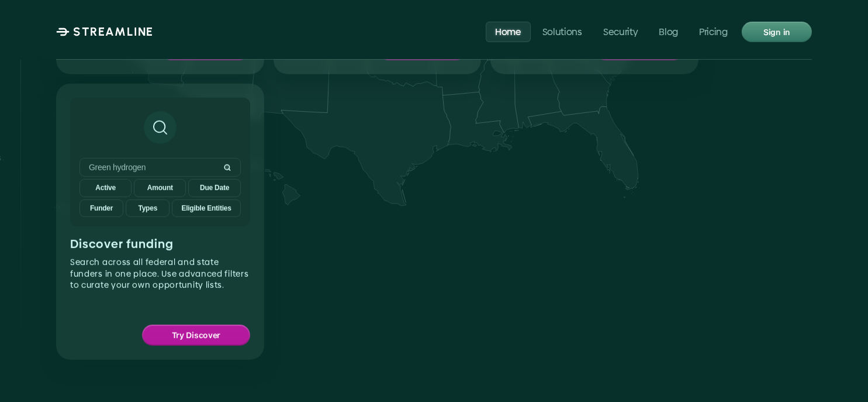 The height and width of the screenshot is (402, 868). I want to click on p: Sign in, so click(777, 32).